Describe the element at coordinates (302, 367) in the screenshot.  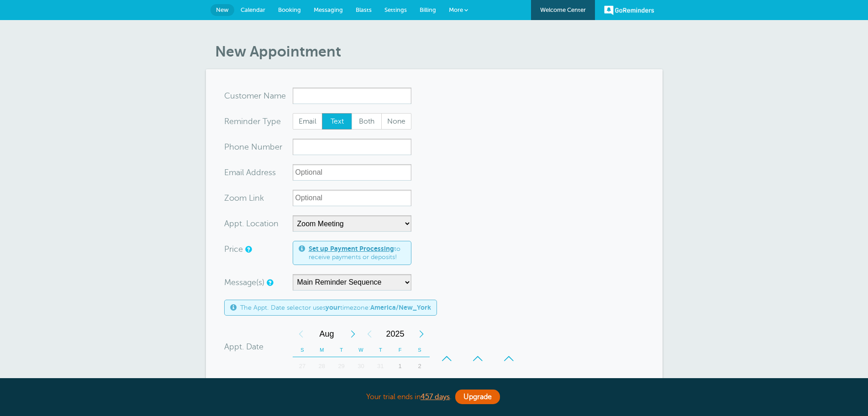
I see `div: 27` at that location.